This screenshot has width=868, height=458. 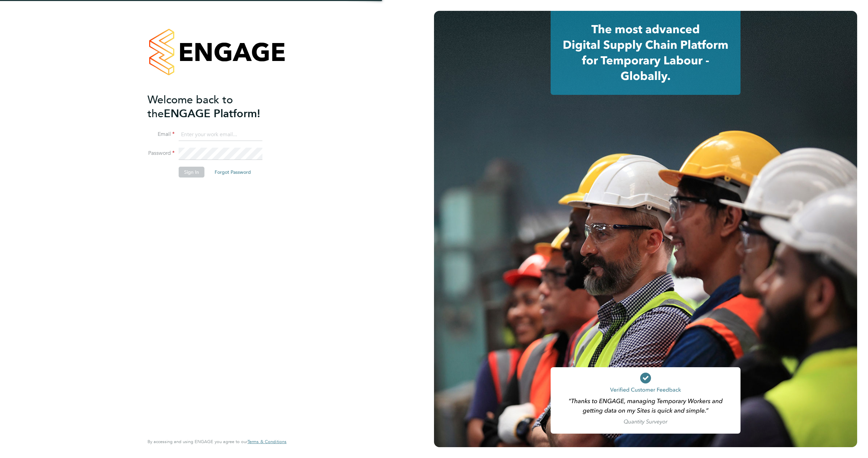 I want to click on button: Forgot Password, so click(x=232, y=172).